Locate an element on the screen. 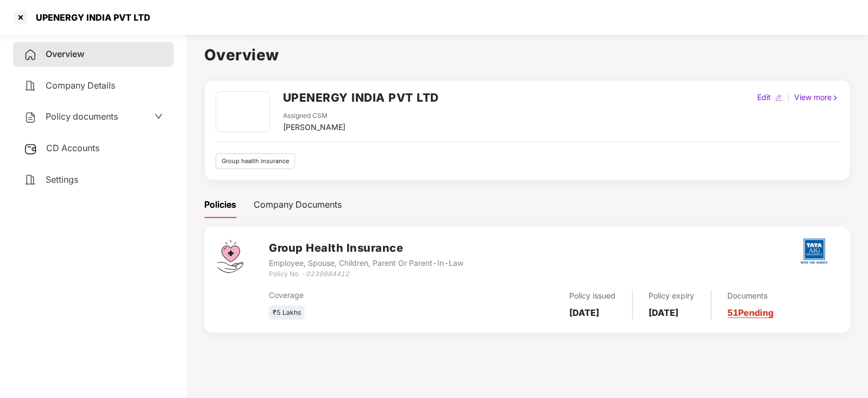 Image resolution: width=868 pixels, height=398 pixels. img: svg+xml;base64,PHN2ZyB3aWR0aD0iMjUiIGhlaWdodD0iMjQiIHZpZXdCb3g9IjAgMCAyNSAyNCIgZmlsbD0ibm9uZSIgeG... is located at coordinates (30, 149).